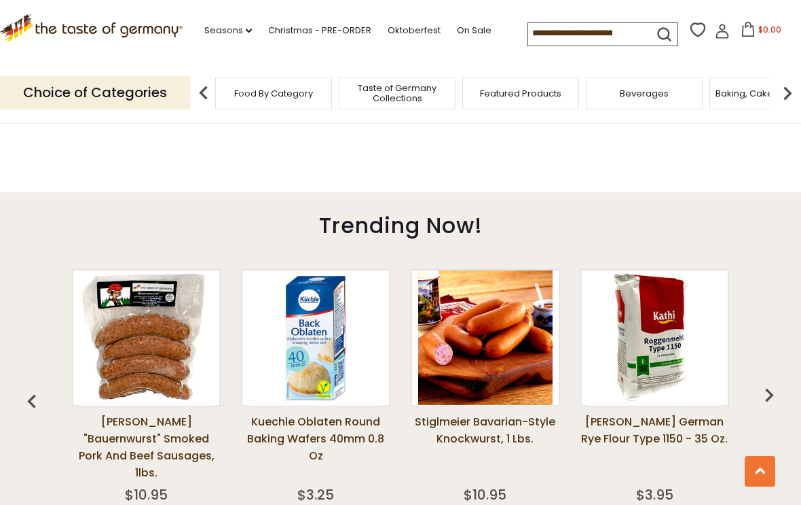 The width and height of the screenshot is (801, 505). Describe the element at coordinates (228, 31) in the screenshot. I see `a: Seasons` at that location.